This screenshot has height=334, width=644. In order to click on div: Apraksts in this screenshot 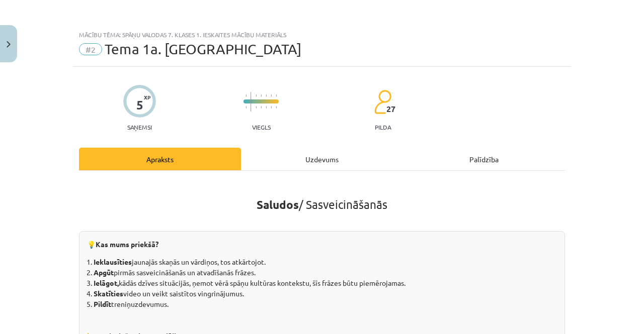, I will do `click(160, 159)`.